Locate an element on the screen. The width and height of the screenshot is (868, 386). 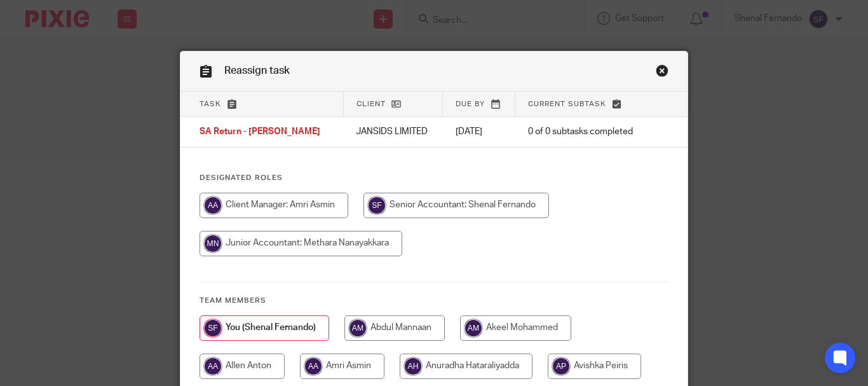
h4: Designated Roles is located at coordinates (434, 178).